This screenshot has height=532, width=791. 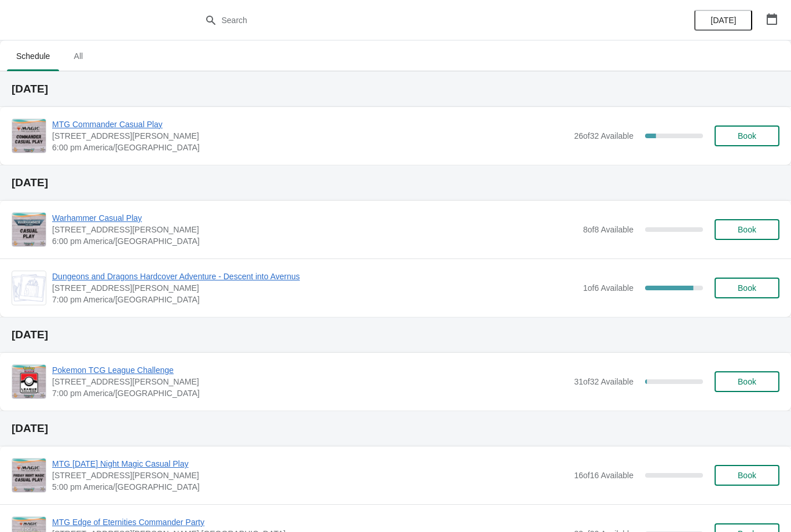 What do you see at coordinates (33, 56) in the screenshot?
I see `span: Schedule` at bounding box center [33, 56].